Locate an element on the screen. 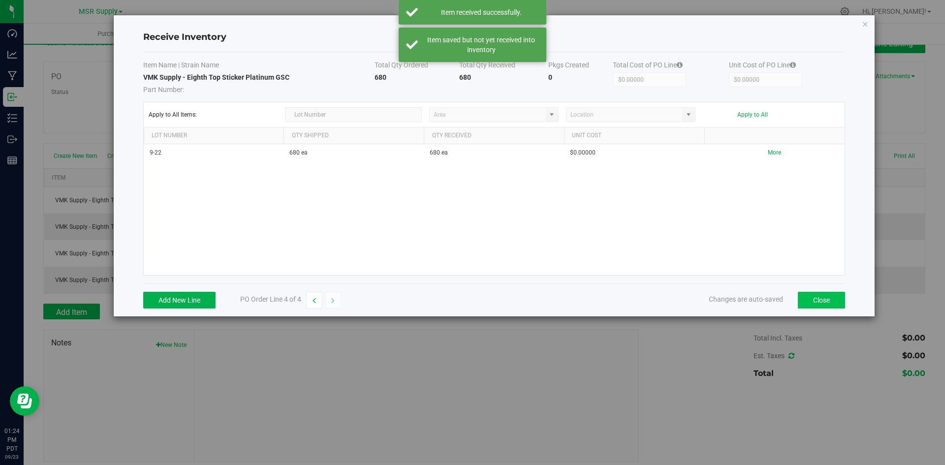 This screenshot has width=945, height=465. button: Close modal is located at coordinates (865, 24).